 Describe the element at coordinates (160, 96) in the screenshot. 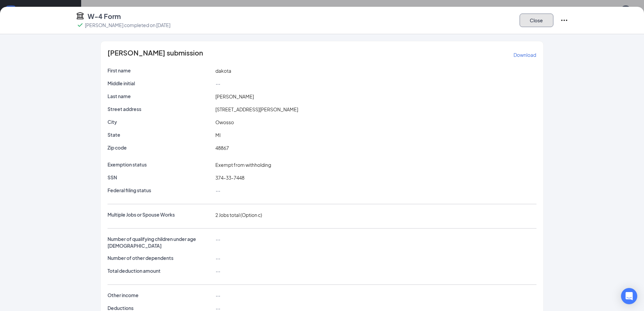

I see `p: Last name` at that location.